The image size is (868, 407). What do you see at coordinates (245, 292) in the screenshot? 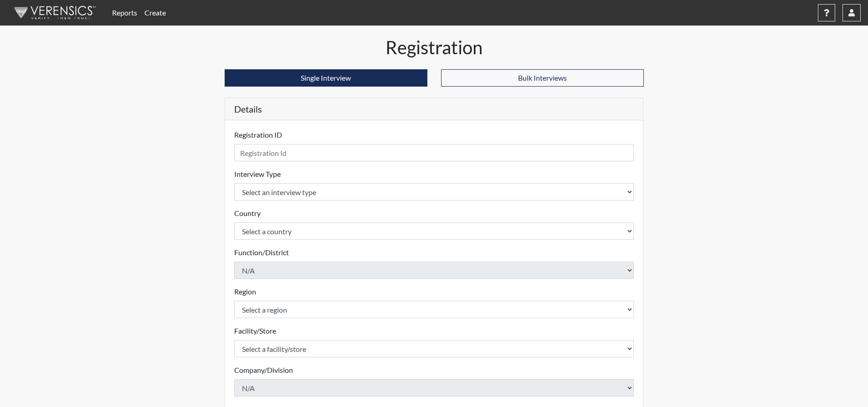
I see `label: Region` at bounding box center [245, 292].